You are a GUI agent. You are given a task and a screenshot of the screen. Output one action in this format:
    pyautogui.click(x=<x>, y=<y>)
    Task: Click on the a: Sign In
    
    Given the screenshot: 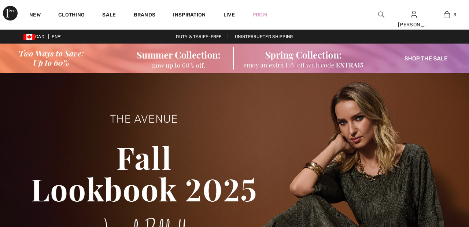 What is the action you would take?
    pyautogui.click(x=413, y=14)
    